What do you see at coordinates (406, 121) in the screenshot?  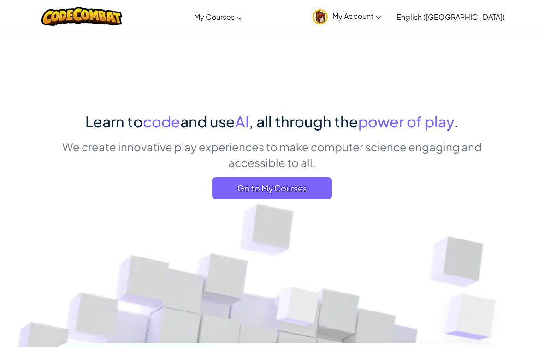 I see `span: power of play` at bounding box center [406, 121].